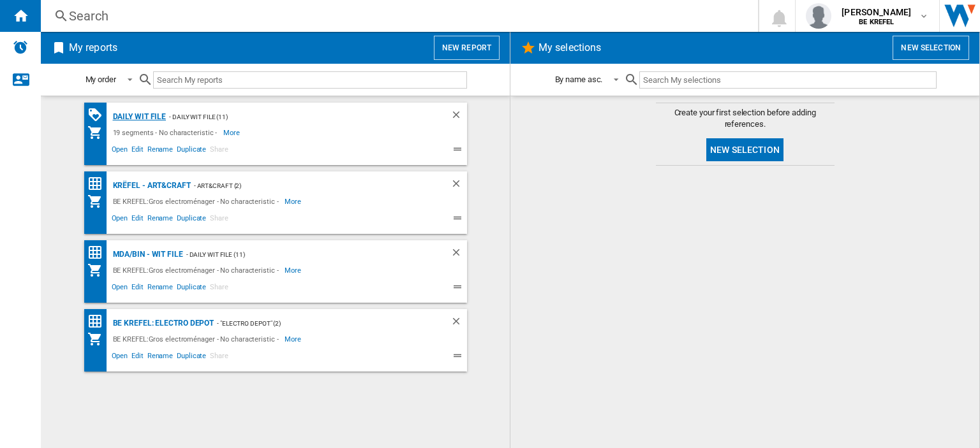 The height and width of the screenshot is (448, 980). I want to click on div: - "Electro depot" (2), so click(319, 323).